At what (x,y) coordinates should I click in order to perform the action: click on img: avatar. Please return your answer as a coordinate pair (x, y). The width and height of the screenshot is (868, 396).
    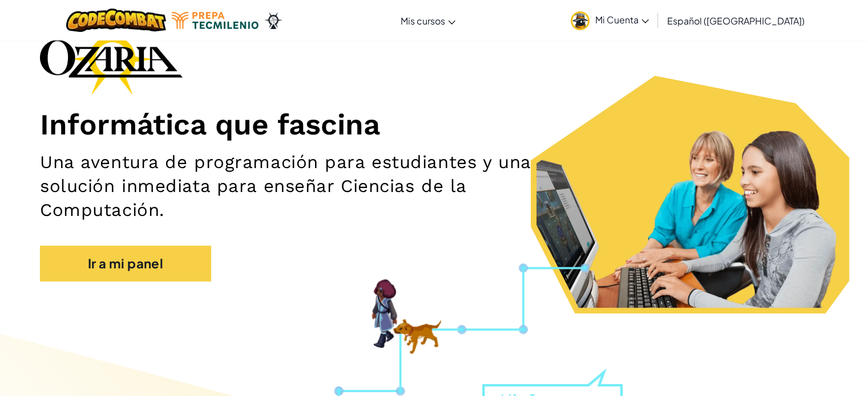
    Looking at the image, I should click on (580, 20).